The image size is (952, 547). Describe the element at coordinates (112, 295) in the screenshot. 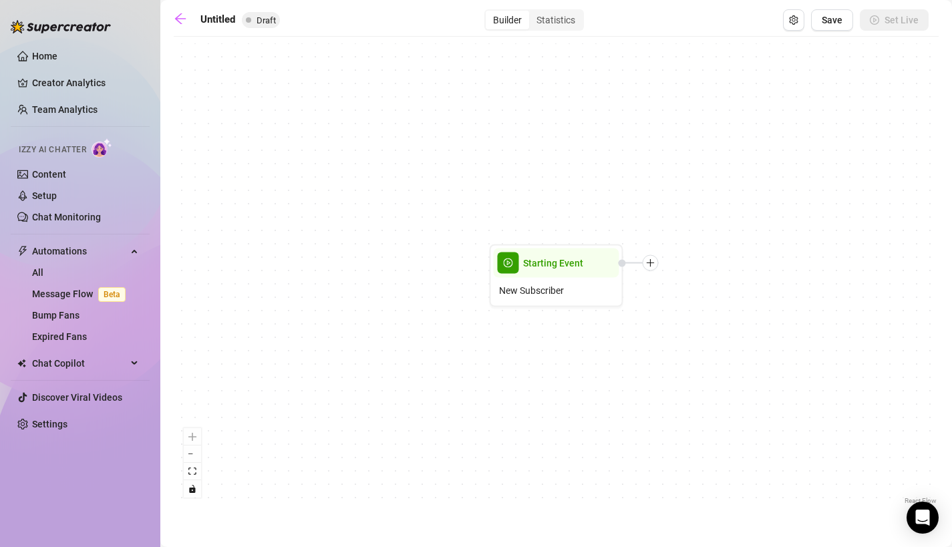

I see `span: Beta` at that location.